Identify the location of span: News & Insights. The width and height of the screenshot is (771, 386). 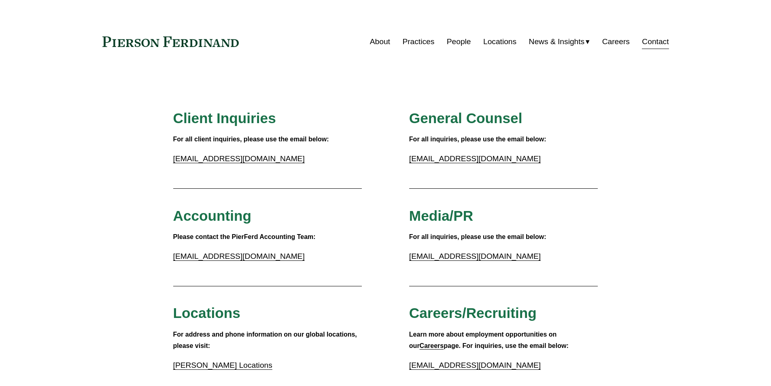
(557, 42).